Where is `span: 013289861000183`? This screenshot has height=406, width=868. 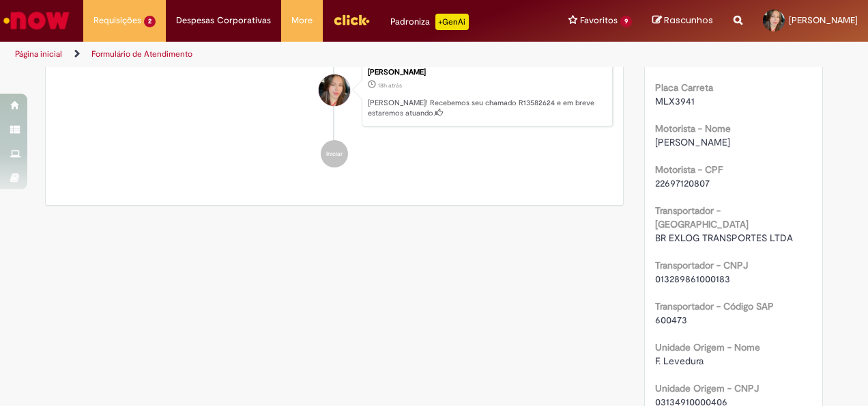
span: 013289861000183 is located at coordinates (693, 279).